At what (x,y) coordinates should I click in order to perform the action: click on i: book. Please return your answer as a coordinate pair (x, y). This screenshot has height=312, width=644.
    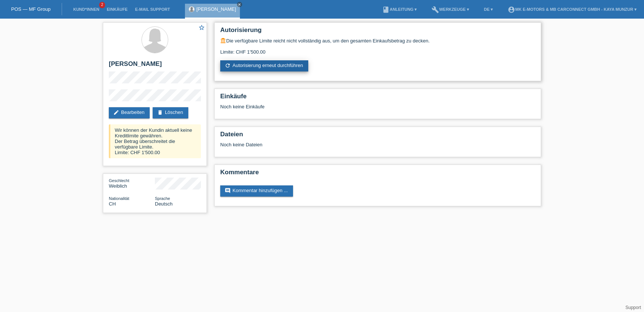
    Looking at the image, I should click on (386, 9).